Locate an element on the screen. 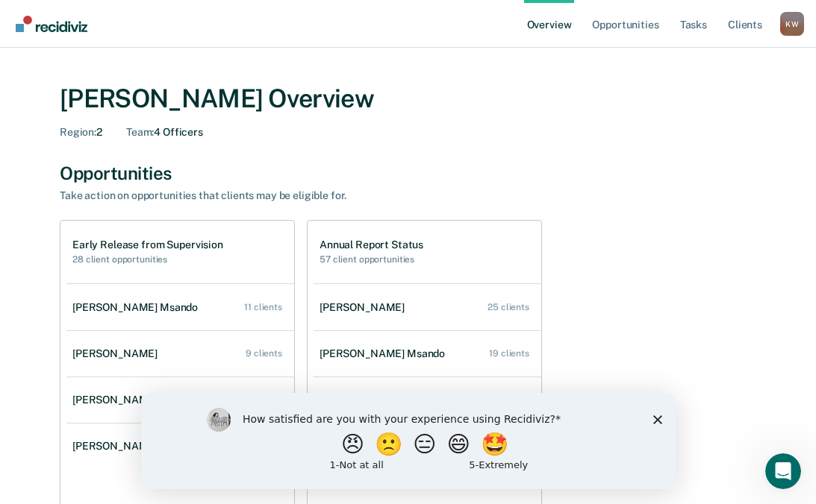 The image size is (816, 504). h2: 57 client opportunities is located at coordinates (371, 260).